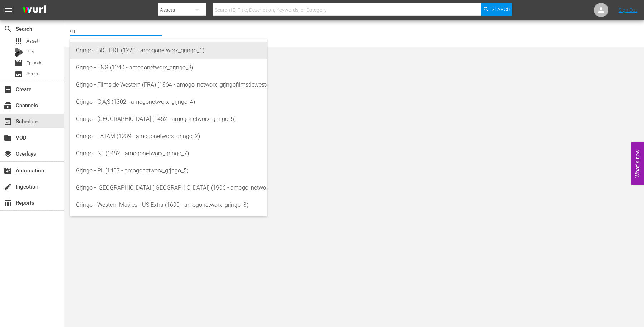 This screenshot has height=327, width=644. Describe the element at coordinates (34, 10) in the screenshot. I see `img: ans4CAIJ8jUAAAAAAAAAAAAAAAAAAAAAAAAgQb4GAAAAAAAAAAAAAAAAAAAAAAAAJMjXAAAAAAAAAAAAAAAAAAAAAAAAgAT5G...` at that location.